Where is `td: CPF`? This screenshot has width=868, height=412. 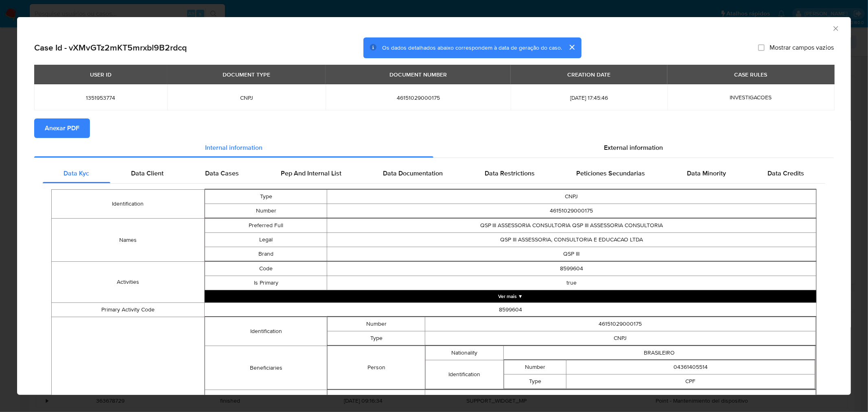 td: CPF is located at coordinates (690, 381).